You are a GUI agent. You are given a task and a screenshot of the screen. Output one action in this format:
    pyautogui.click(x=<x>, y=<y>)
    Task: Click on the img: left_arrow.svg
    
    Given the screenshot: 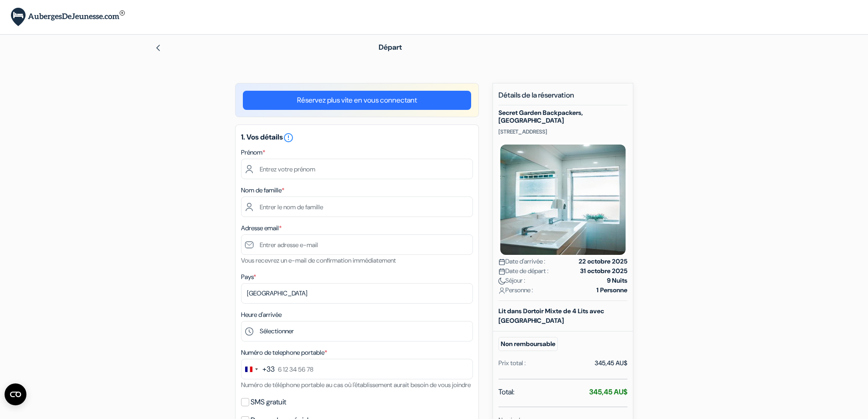 What is the action you would take?
    pyautogui.click(x=158, y=48)
    